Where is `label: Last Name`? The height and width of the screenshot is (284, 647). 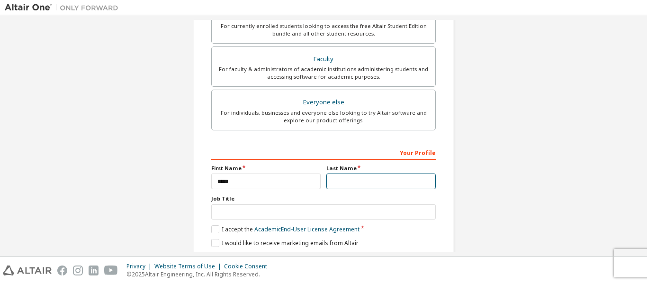 label: Last Name is located at coordinates (381, 168).